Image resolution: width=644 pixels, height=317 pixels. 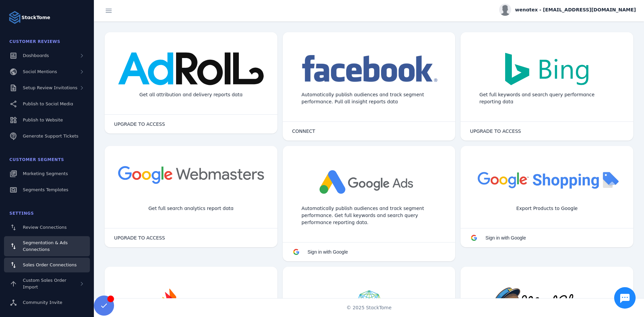 What do you see at coordinates (369, 98) in the screenshot?
I see `div: Automatically publish audiences and track segment performance. Pull all insight reports data` at bounding box center [369, 98].